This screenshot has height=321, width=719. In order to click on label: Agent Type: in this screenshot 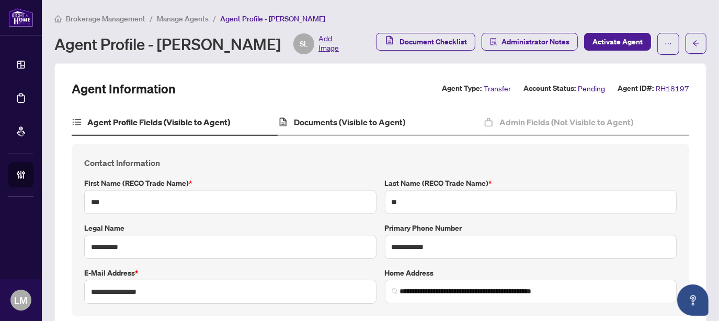, I will do `click(462, 88)`.